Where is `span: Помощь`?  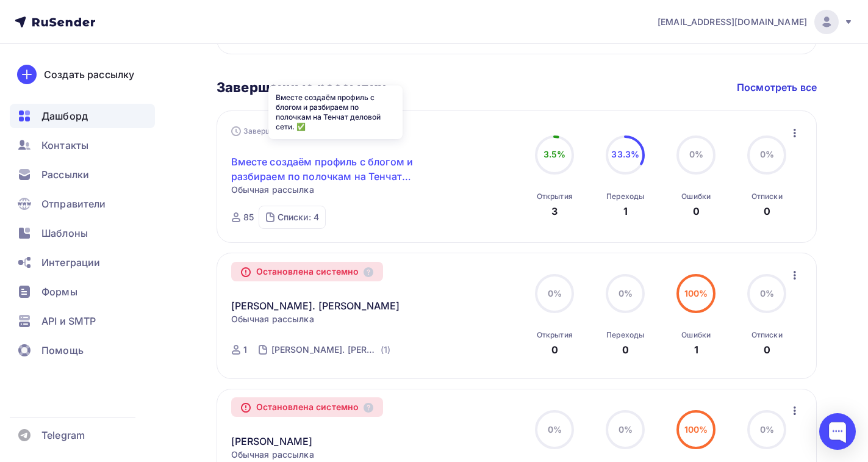 span: Помощь is located at coordinates (63, 350).